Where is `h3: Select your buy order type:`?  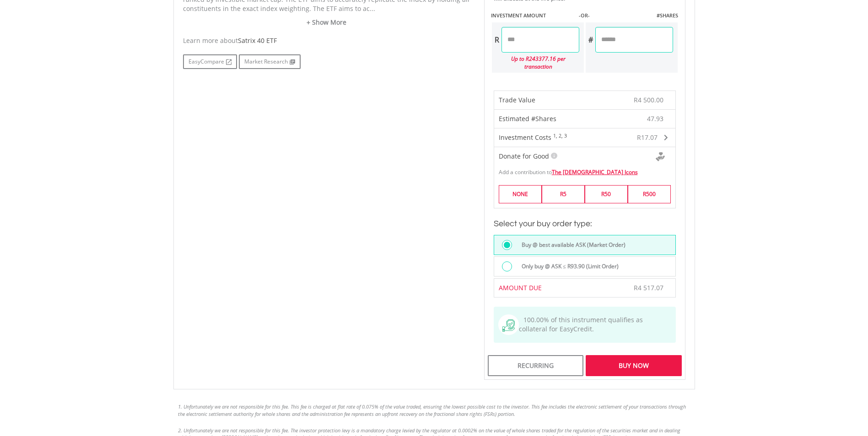 h3: Select your buy order type: is located at coordinates (585, 224).